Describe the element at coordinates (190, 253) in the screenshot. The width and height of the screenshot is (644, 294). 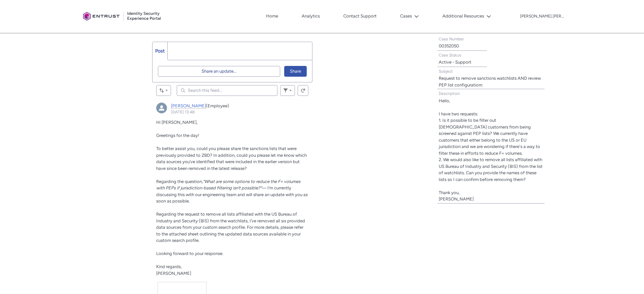
I see `span: Looking forward to your response.` at that location.